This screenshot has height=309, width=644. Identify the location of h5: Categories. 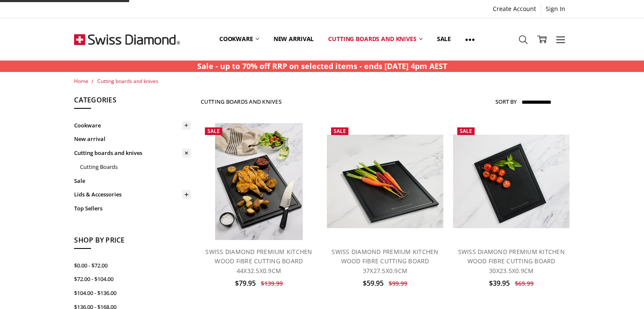
(133, 102).